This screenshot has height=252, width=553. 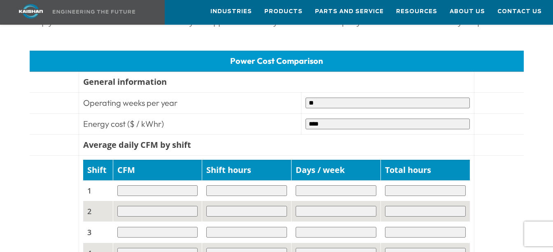 What do you see at coordinates (94, 12) in the screenshot?
I see `img: Engineering the future` at bounding box center [94, 12].